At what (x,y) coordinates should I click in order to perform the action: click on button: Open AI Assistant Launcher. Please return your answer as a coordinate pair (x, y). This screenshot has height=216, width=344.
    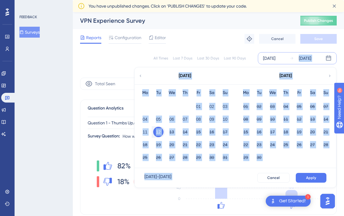
    Looking at the image, I should click on (9, 9).